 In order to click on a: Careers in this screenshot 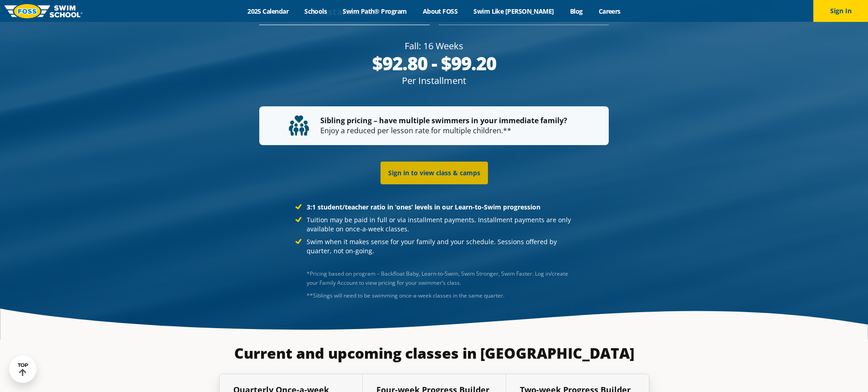, I will do `click(610, 11)`.